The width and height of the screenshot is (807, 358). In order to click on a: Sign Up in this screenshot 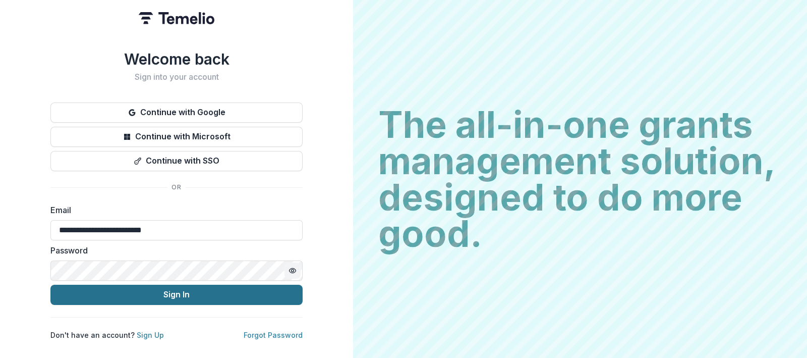, I will do `click(150, 335)`.